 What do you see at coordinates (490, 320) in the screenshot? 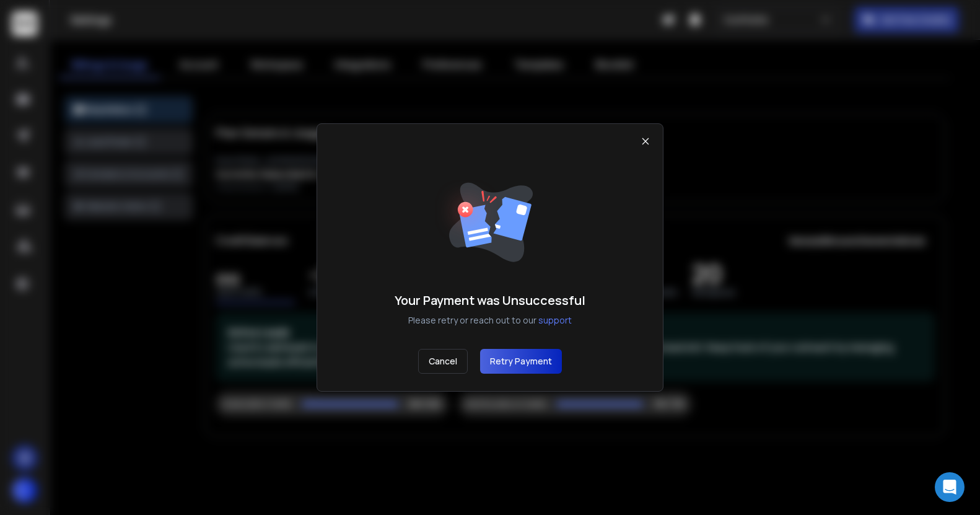
I see `p: Please retry or reach out to our` at bounding box center [490, 320].